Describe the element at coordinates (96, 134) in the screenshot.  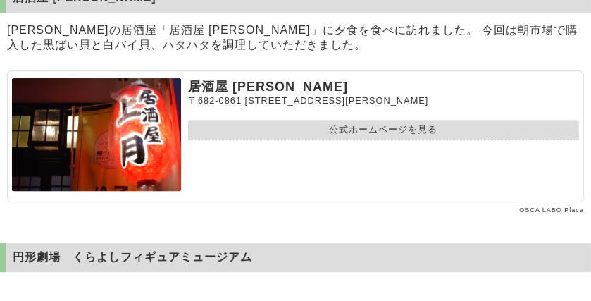
I see `img: 居酒屋 上月` at that location.